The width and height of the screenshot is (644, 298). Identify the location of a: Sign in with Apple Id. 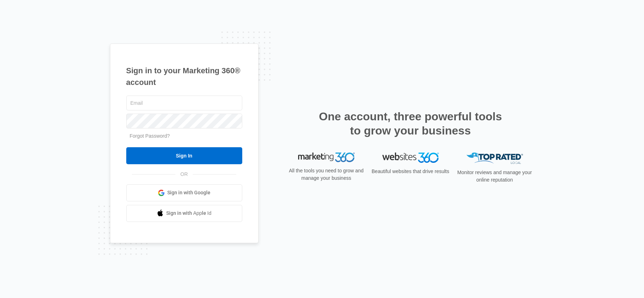
(184, 214).